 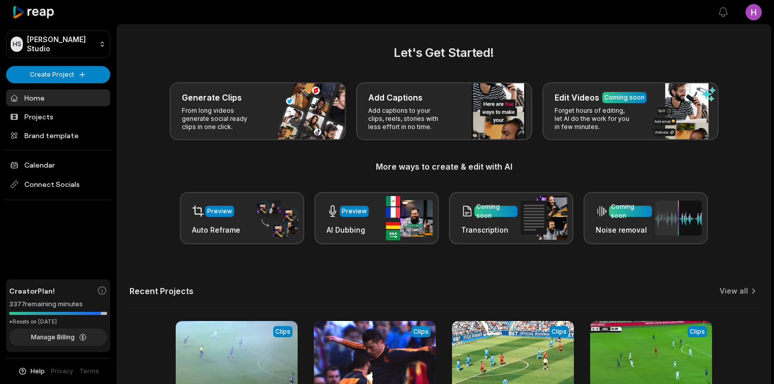 I want to click on h3: Auto Reframe, so click(x=216, y=229).